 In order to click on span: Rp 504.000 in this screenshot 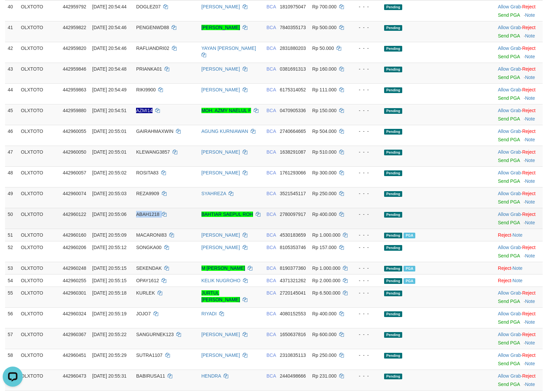, I will do `click(324, 131)`.